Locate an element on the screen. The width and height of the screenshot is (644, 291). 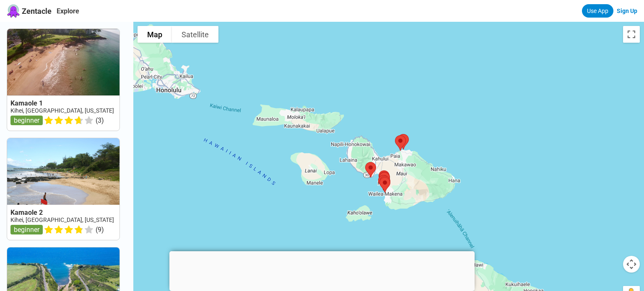
button: Toggle fullscreen view is located at coordinates (632, 34).